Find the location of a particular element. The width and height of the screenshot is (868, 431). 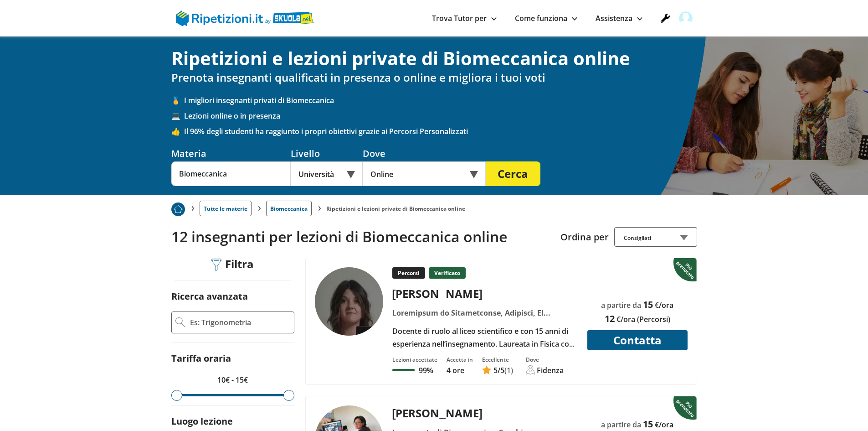

div: Filtra is located at coordinates (233, 265).